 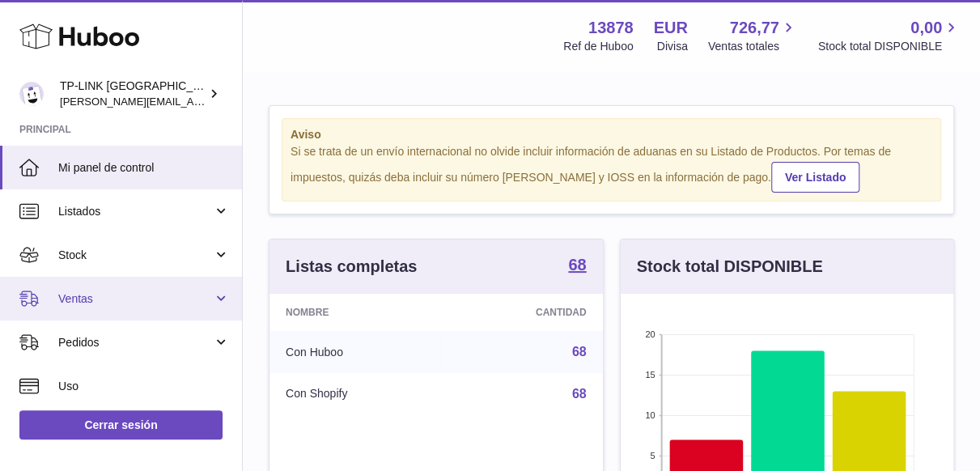 What do you see at coordinates (135, 255) in the screenshot?
I see `span: Stock` at bounding box center [135, 255].